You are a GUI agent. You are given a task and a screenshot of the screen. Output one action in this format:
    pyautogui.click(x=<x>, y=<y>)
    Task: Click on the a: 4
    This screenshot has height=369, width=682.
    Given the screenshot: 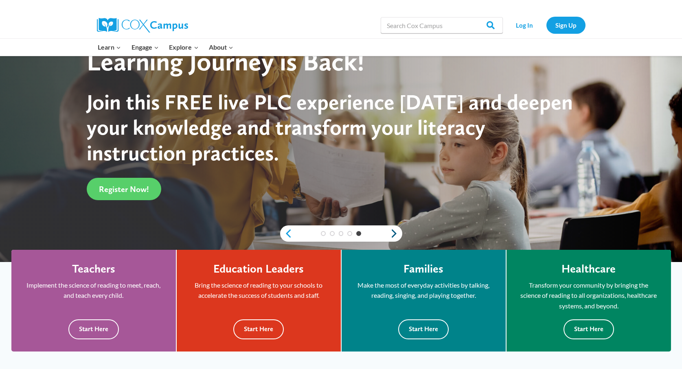 What is the action you would take?
    pyautogui.click(x=350, y=234)
    